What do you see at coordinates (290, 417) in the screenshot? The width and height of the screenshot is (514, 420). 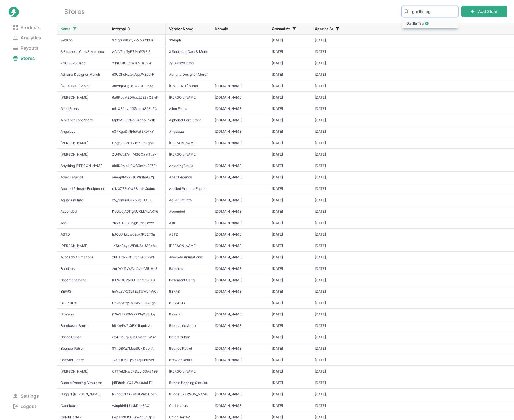 I see `span: Sep 2, 2022` at bounding box center [290, 417].